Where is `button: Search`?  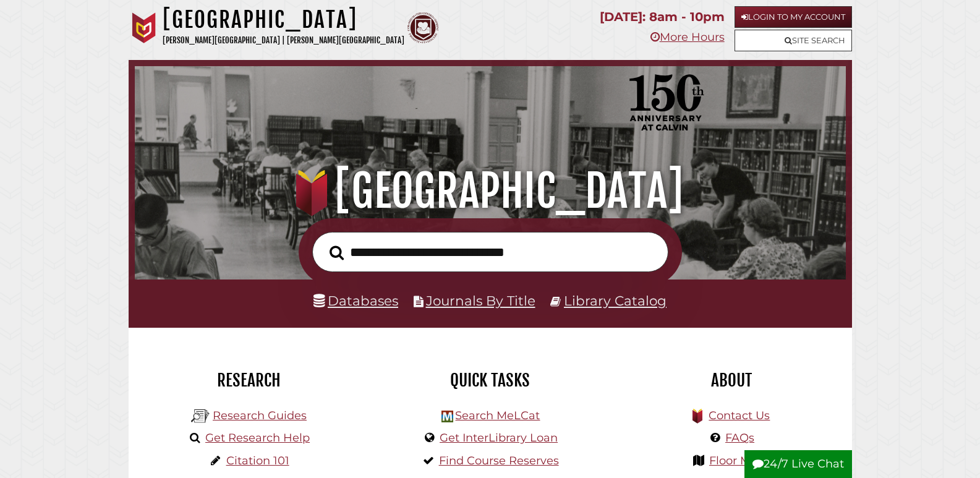
button: Search is located at coordinates (336, 253).